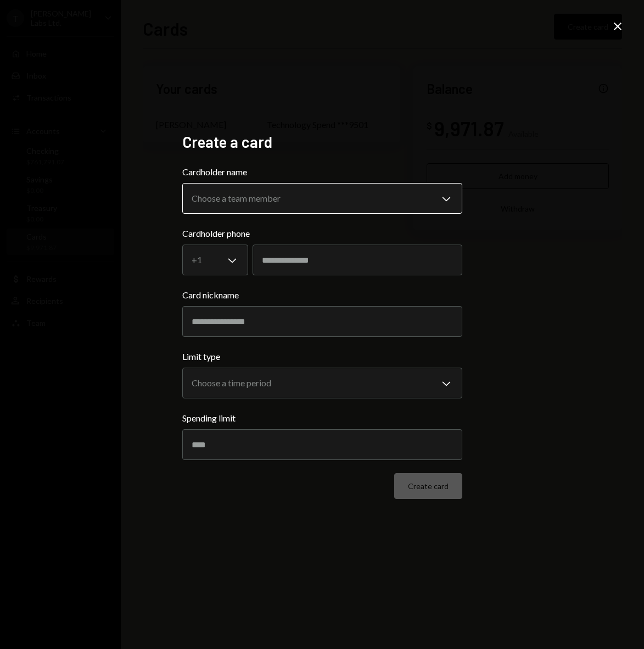 This screenshot has width=644, height=649. Describe the element at coordinates (322, 383) in the screenshot. I see `button: Limit type` at that location.